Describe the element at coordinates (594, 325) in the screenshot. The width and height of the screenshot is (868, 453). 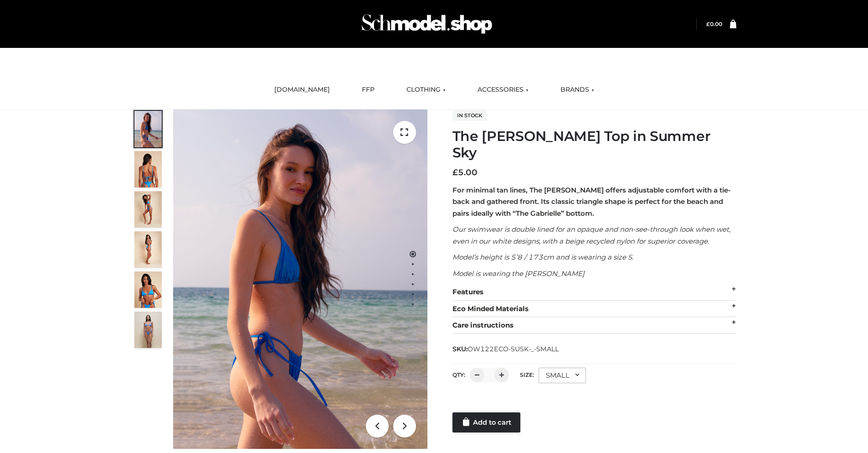
I see `div: Care instructions` at that location.